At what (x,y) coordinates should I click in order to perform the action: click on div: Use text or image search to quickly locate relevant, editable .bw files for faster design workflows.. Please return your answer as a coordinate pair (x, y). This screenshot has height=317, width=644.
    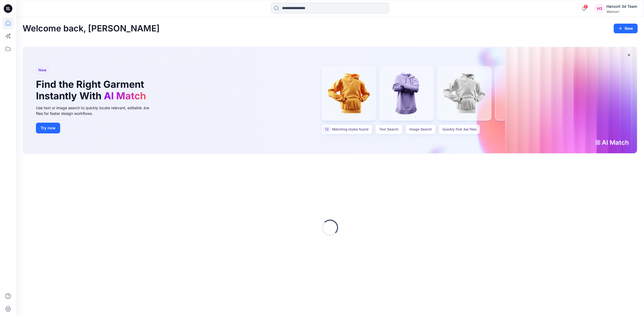
    Looking at the image, I should click on (96, 111).